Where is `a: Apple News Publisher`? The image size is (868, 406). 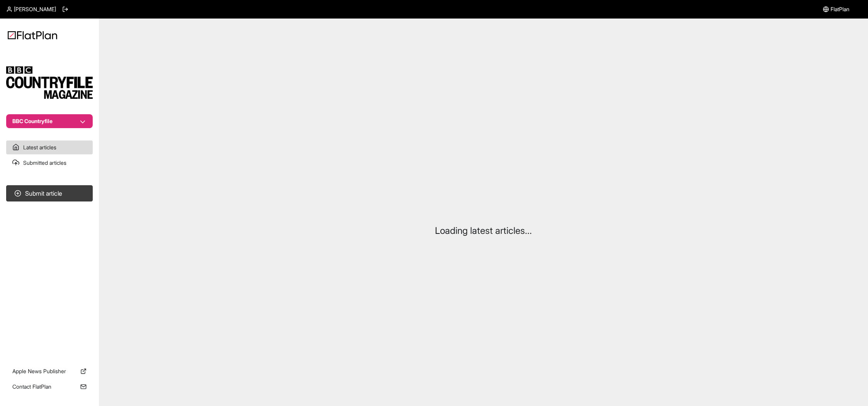
a: Apple News Publisher is located at coordinates (49, 372).